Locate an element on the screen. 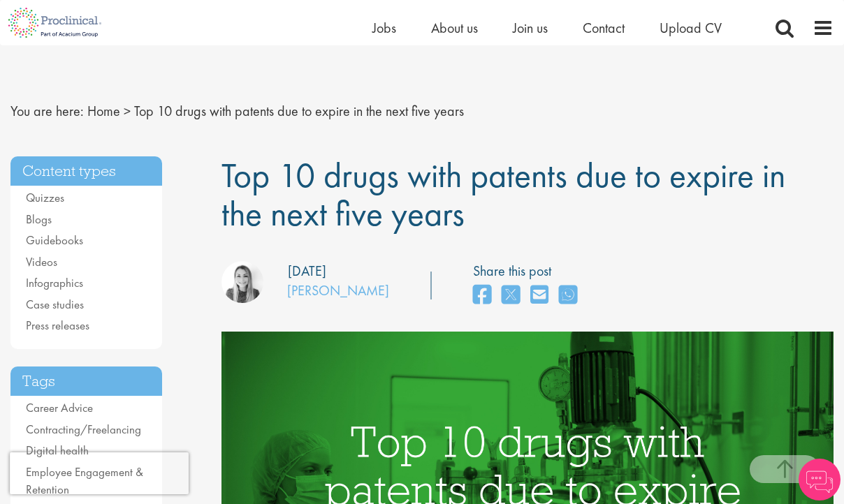 The width and height of the screenshot is (844, 504). span: Contact is located at coordinates (604, 28).